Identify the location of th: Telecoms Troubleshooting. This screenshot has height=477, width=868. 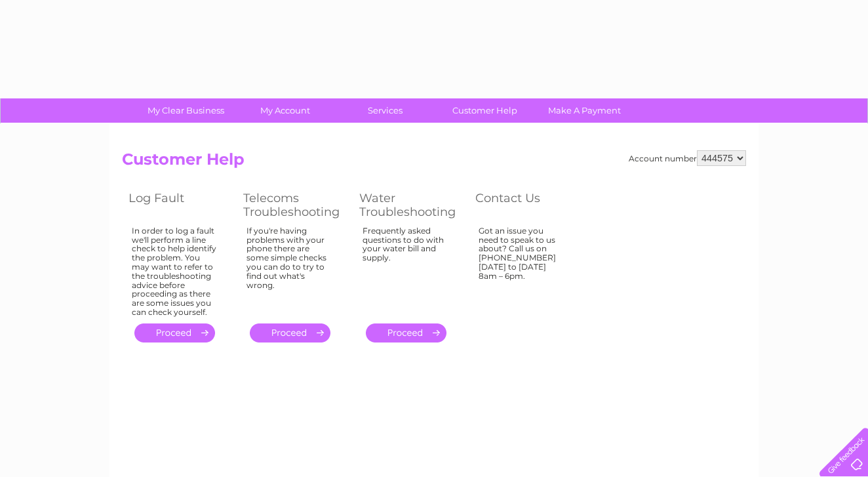
(295, 205).